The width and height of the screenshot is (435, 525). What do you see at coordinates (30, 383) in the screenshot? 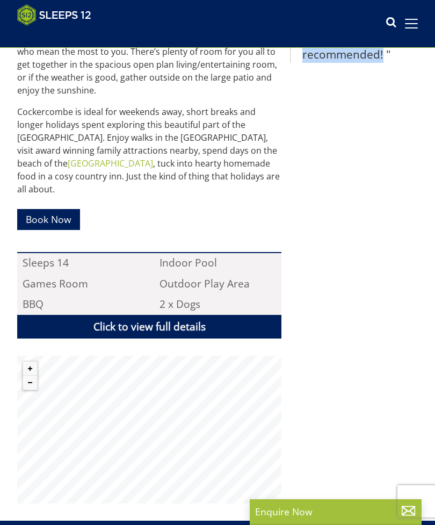
I see `button: Zoom out` at bounding box center [30, 383].